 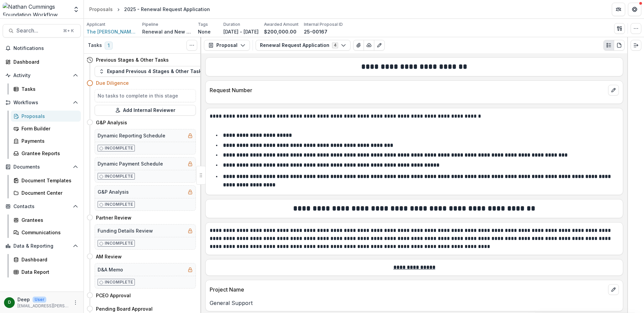 I want to click on div: Data Report, so click(x=48, y=272).